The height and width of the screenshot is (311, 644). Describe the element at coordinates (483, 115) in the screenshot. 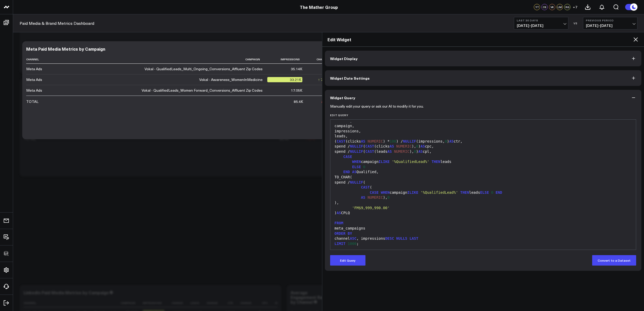

I see `label: Edit Query` at that location.